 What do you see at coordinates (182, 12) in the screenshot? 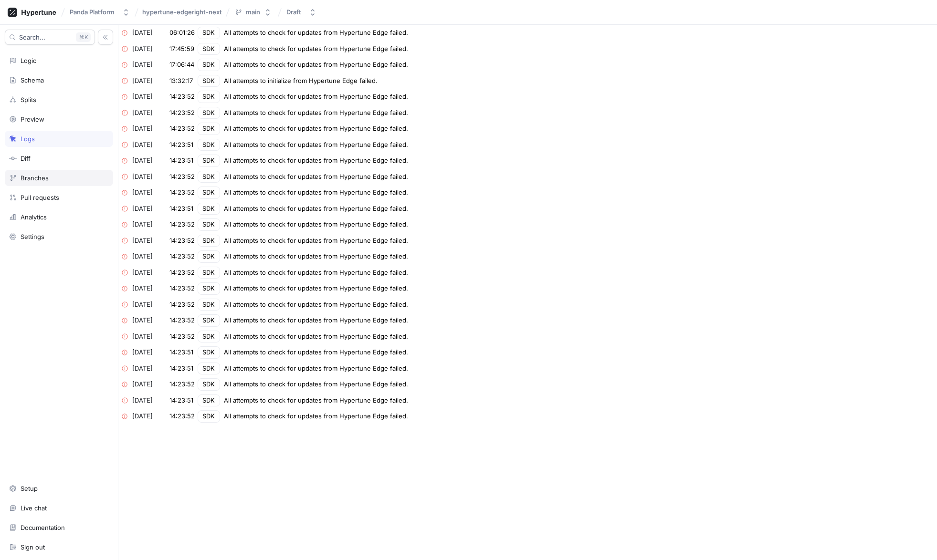
I see `span: hypertune-edgeright-next` at bounding box center [182, 12].